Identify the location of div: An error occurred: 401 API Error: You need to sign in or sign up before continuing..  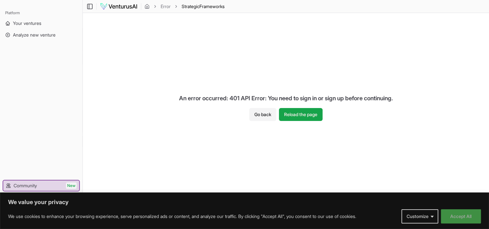
(286, 98).